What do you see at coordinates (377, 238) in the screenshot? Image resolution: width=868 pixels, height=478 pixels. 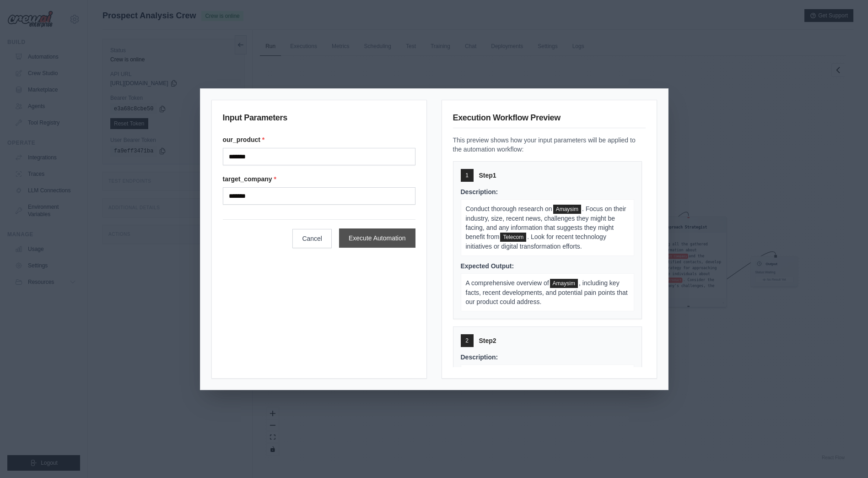 I see `button: Execute Automation` at bounding box center [377, 238].